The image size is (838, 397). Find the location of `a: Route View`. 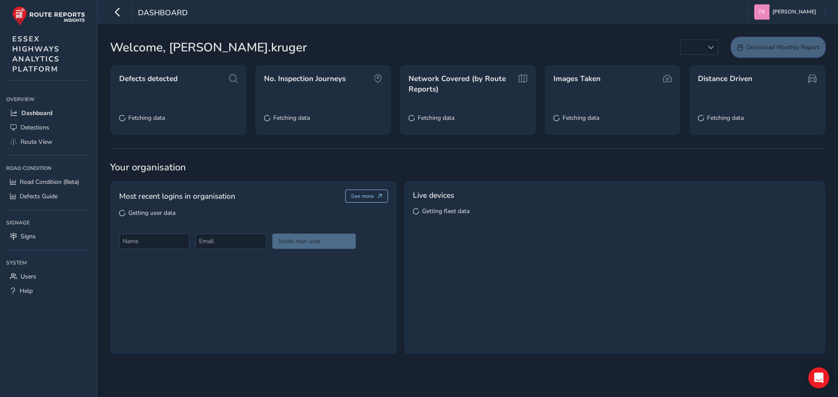

a: Route View is located at coordinates (48, 142).